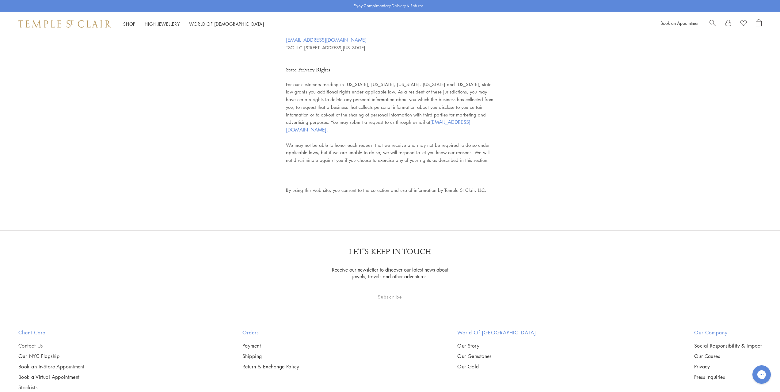 The height and width of the screenshot is (392, 780). What do you see at coordinates (744, 24) in the screenshot?
I see `a: View Wishlist` at bounding box center [744, 24].